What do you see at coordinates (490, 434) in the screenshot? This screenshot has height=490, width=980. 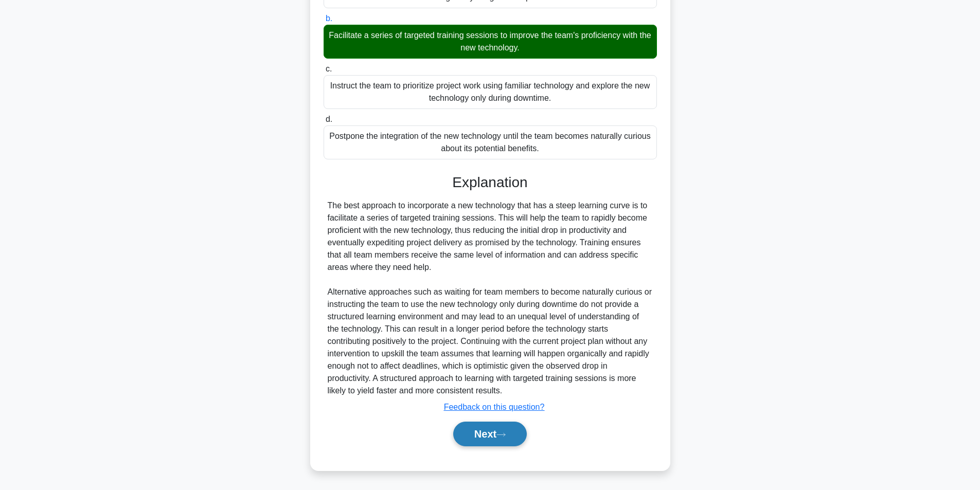 I see `button: Next` at bounding box center [490, 434].